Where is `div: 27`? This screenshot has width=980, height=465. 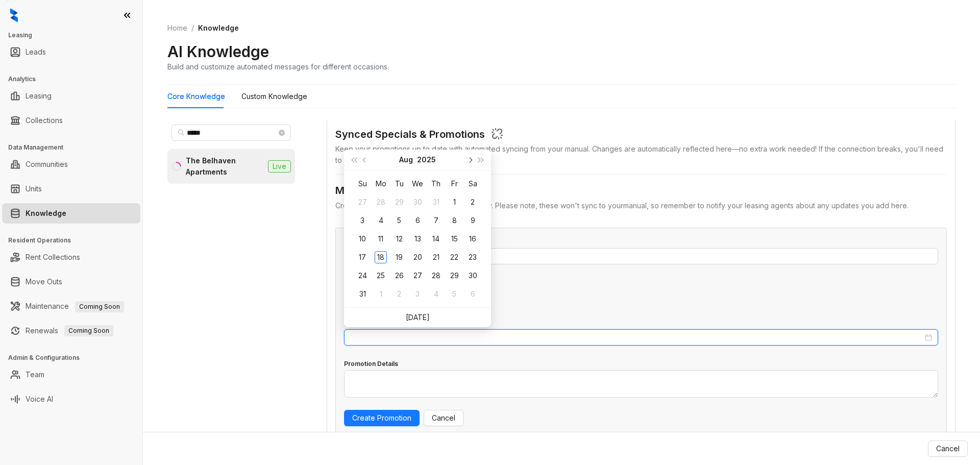 div: 27 is located at coordinates (362, 202).